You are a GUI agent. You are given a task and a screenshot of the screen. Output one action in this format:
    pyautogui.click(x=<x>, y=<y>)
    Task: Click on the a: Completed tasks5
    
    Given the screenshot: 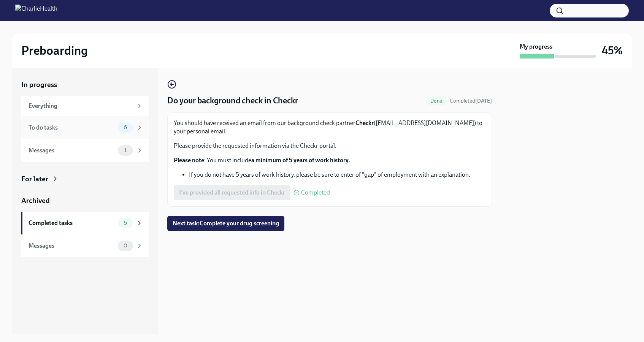 What is the action you would take?
    pyautogui.click(x=85, y=223)
    